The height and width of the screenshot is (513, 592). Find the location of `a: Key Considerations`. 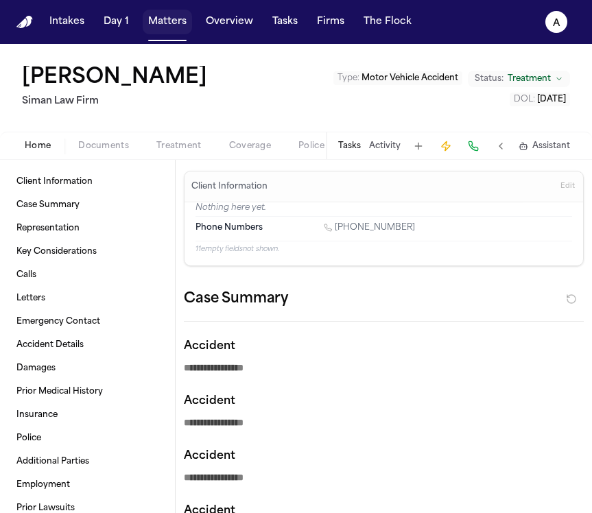

a: Key Considerations is located at coordinates (87, 252).